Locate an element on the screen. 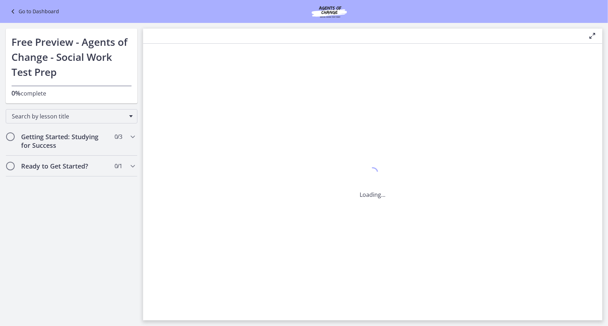 The image size is (608, 326). div: 1 is located at coordinates (373, 173).